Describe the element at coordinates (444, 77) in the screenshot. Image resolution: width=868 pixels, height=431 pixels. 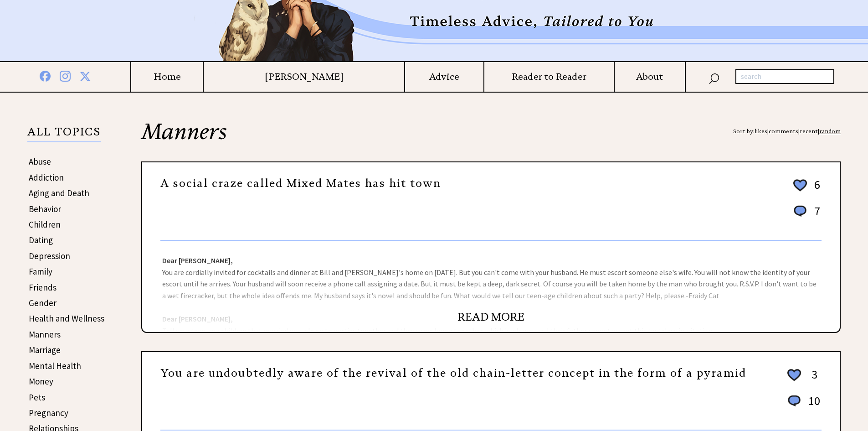
I see `h4: Advice` at that location.